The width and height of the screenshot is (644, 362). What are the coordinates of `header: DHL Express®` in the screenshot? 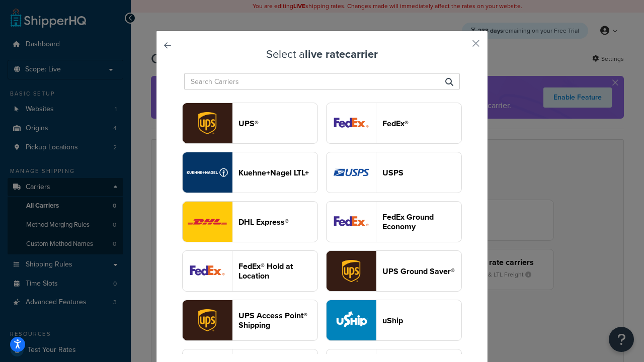 It's located at (278, 222).